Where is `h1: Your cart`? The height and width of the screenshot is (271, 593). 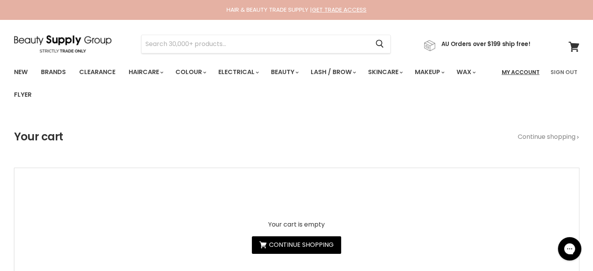
h1: Your cart is located at coordinates (39, 137).